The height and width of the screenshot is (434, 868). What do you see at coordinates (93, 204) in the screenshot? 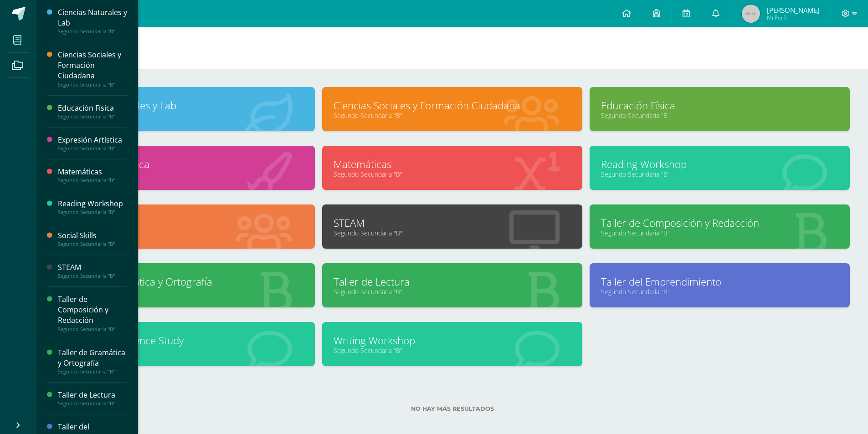
I see `div: Reading Workshop` at bounding box center [93, 204].